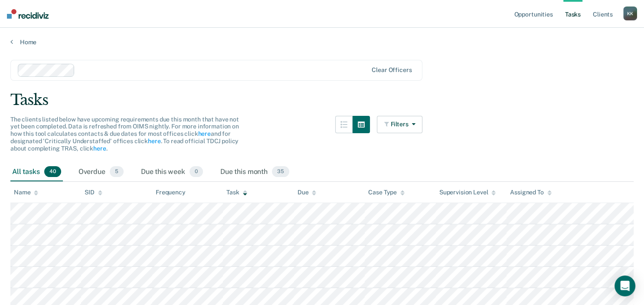  Describe the element at coordinates (196, 172) in the screenshot. I see `span: 0` at that location.